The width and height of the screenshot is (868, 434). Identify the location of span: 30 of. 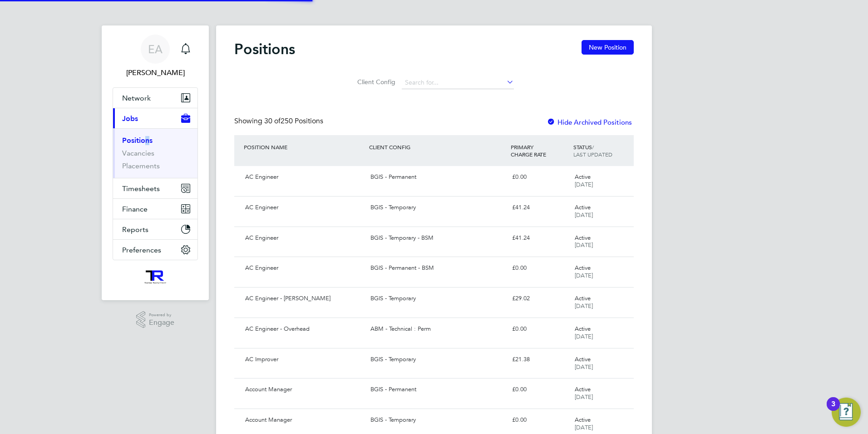
(272, 121).